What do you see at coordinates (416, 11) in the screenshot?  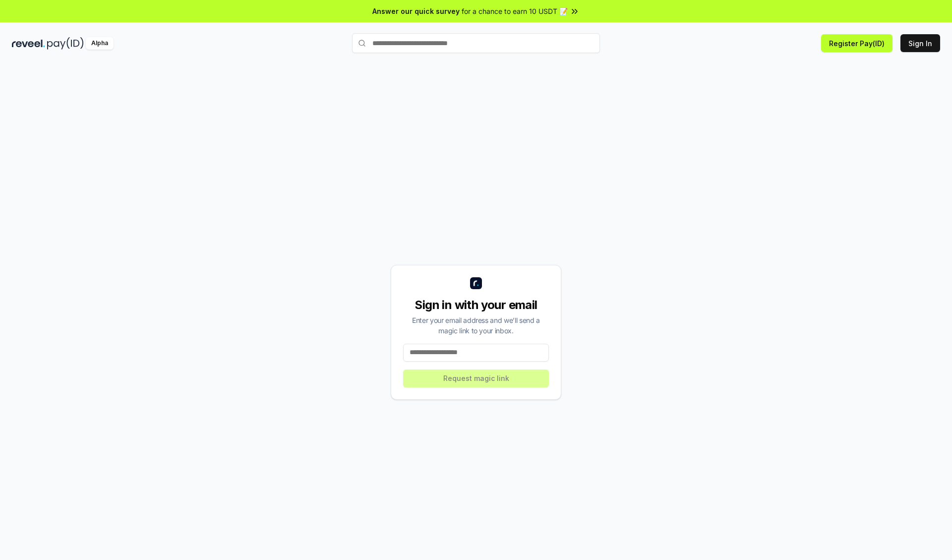 I see `span: Answer our quick survey` at bounding box center [416, 11].